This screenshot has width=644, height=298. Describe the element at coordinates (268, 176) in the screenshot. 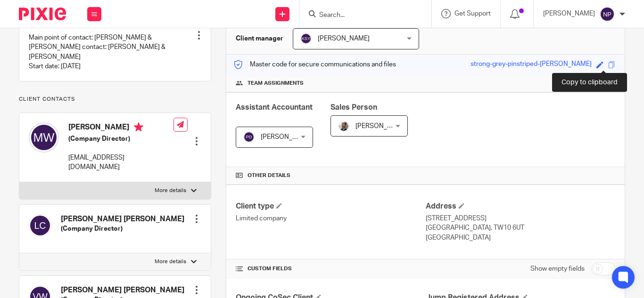

I see `span: Other details` at that location.